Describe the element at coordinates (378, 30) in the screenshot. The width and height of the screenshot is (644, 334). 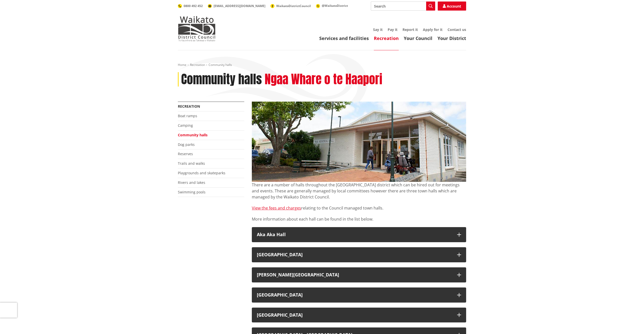
I see `a: Say it` at that location.